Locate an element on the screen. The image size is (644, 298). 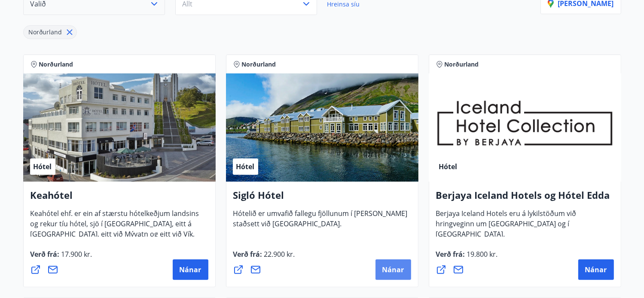
h4: Sigló Hótel is located at coordinates (322, 198).